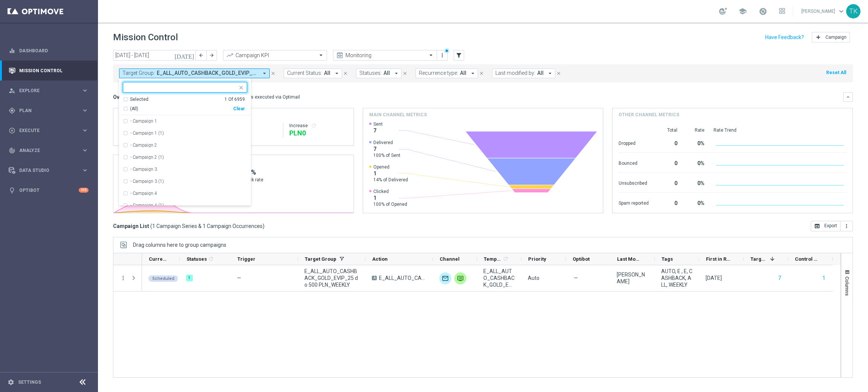 This screenshot has height=392, width=868. I want to click on div: Rate, so click(696, 131).